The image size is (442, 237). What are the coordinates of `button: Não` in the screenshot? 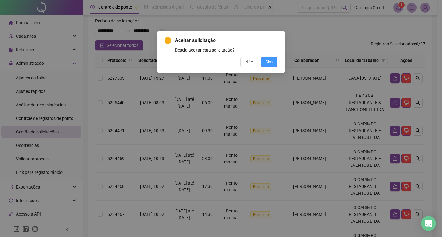 It's located at (249, 62).